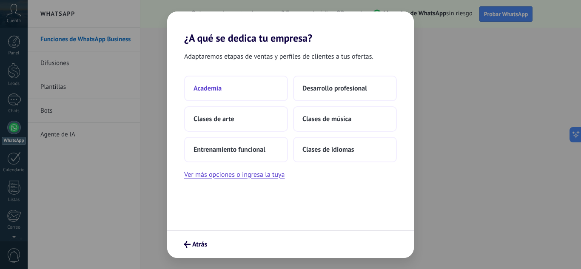 This screenshot has height=269, width=581. Describe the element at coordinates (327, 119) in the screenshot. I see `span: Clases de música` at that location.